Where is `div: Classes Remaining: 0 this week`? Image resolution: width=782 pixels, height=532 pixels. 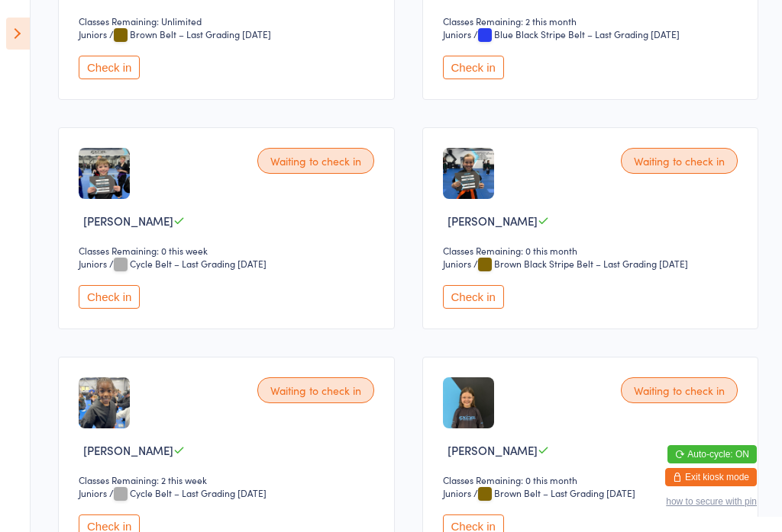 div: Classes Remaining: 0 this week is located at coordinates (228, 250).